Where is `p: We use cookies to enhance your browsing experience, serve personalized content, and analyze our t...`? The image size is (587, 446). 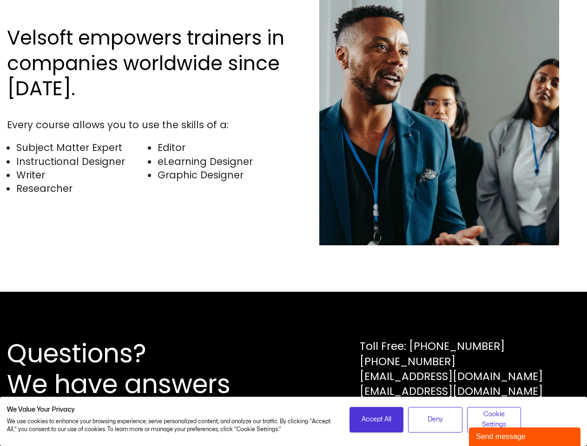
p: We use cookies to enhance your browsing experience, serve personalized content, and analyze our t... is located at coordinates (171, 426).